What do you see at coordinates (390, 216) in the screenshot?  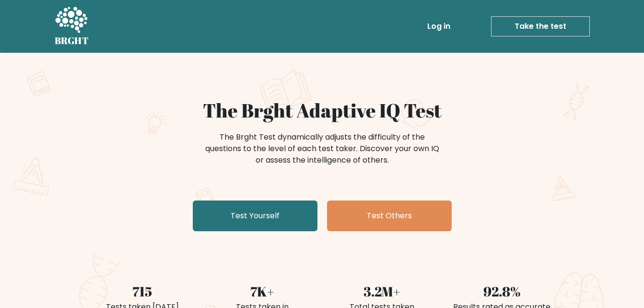 I see `a: Test Others` at bounding box center [390, 216].